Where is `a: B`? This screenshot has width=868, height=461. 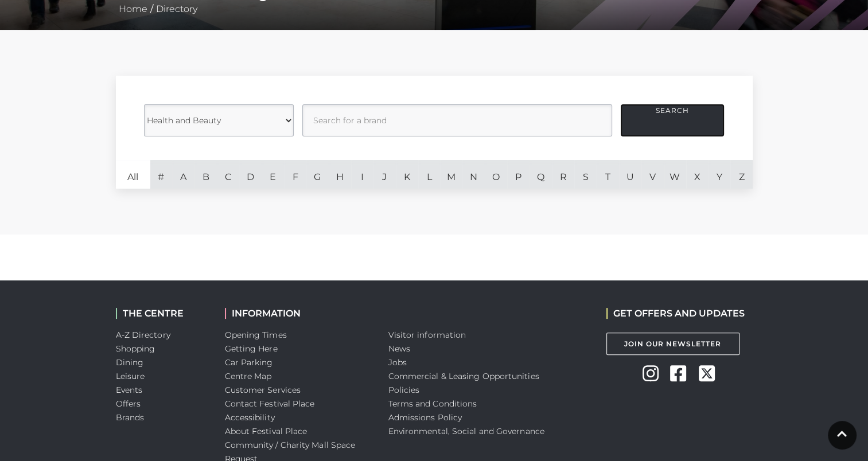 a: B is located at coordinates (205, 174).